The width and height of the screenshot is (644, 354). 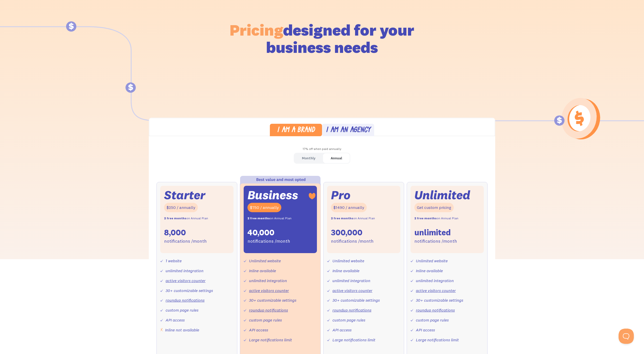 What do you see at coordinates (264, 207) in the screenshot?
I see `div: $750 / annually` at bounding box center [264, 207].